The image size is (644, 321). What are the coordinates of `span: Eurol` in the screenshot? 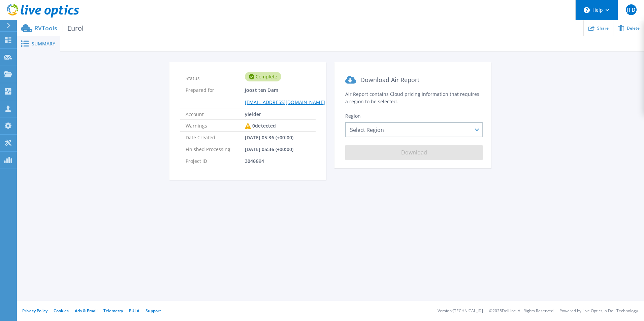 It's located at (73, 28).